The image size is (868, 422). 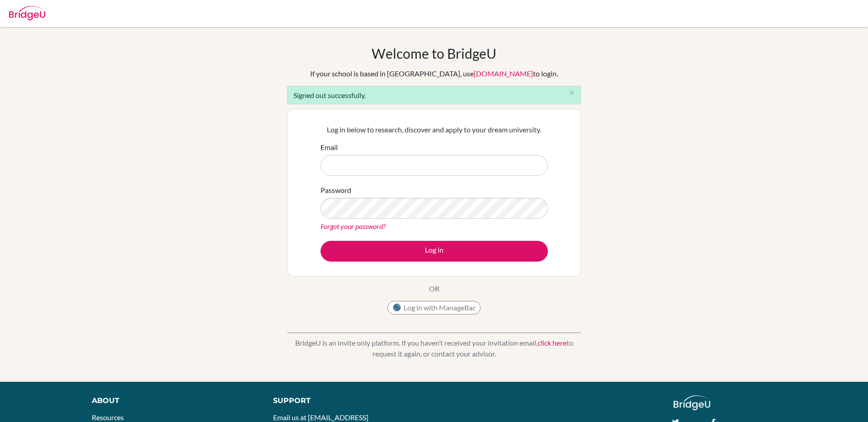 What do you see at coordinates (552, 342) in the screenshot?
I see `a: click here` at bounding box center [552, 342].